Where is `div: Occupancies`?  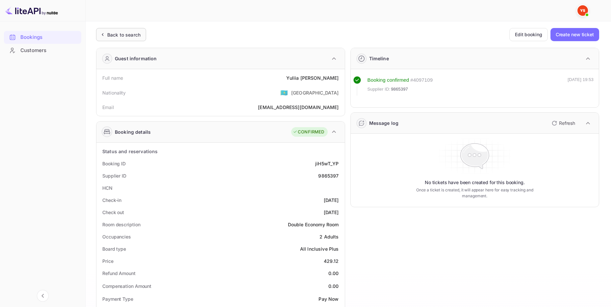 div: Occupancies is located at coordinates (116, 236).